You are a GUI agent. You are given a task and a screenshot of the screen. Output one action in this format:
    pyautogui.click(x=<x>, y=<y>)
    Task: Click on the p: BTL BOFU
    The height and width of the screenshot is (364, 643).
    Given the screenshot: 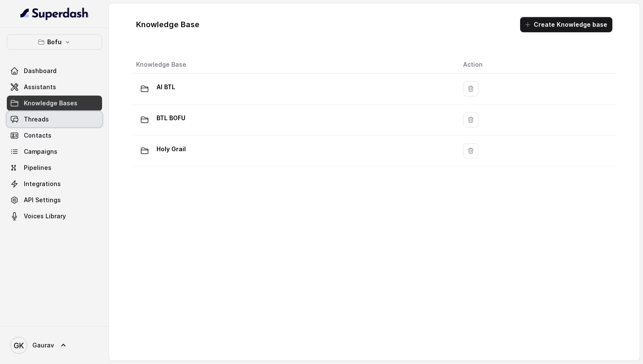 What is the action you would take?
    pyautogui.click(x=171, y=118)
    